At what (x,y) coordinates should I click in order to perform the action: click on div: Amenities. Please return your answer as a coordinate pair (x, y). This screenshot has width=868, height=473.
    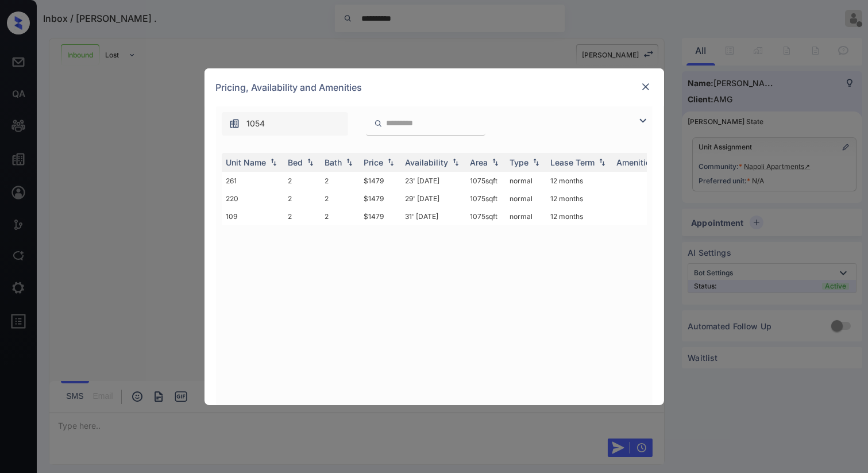
    Looking at the image, I should click on (636, 162).